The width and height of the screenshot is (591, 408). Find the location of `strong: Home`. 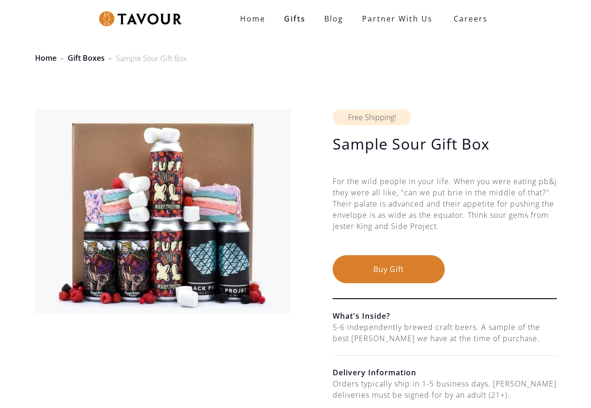

strong: Home is located at coordinates (253, 19).